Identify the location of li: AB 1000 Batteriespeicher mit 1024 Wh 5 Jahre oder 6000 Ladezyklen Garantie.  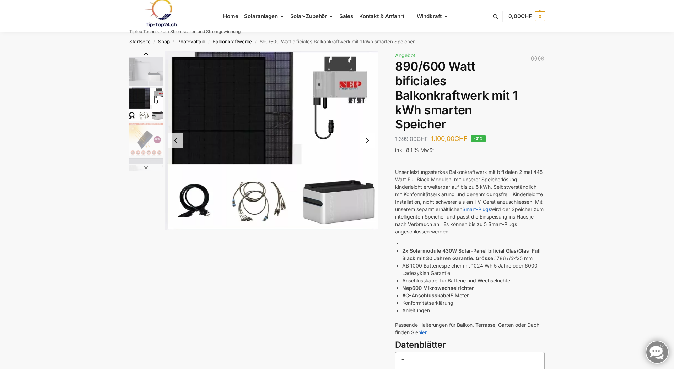
(473, 270).